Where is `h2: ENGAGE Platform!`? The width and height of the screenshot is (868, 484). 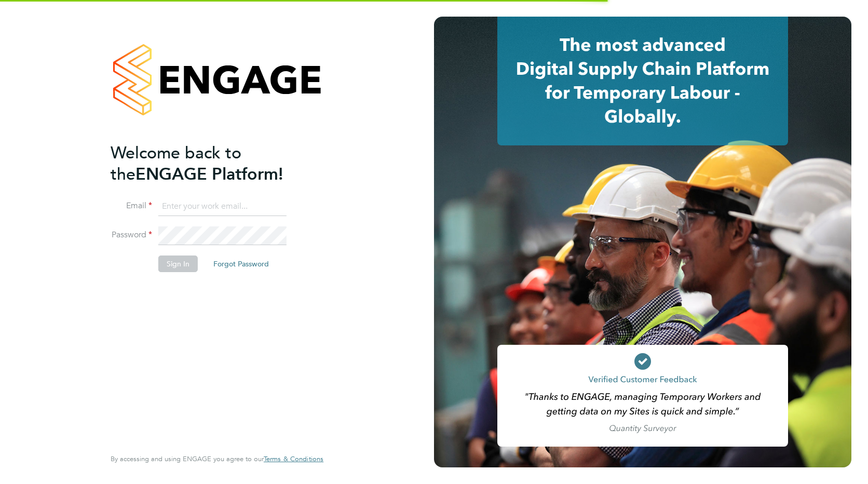 h2: ENGAGE Platform! is located at coordinates (212, 163).